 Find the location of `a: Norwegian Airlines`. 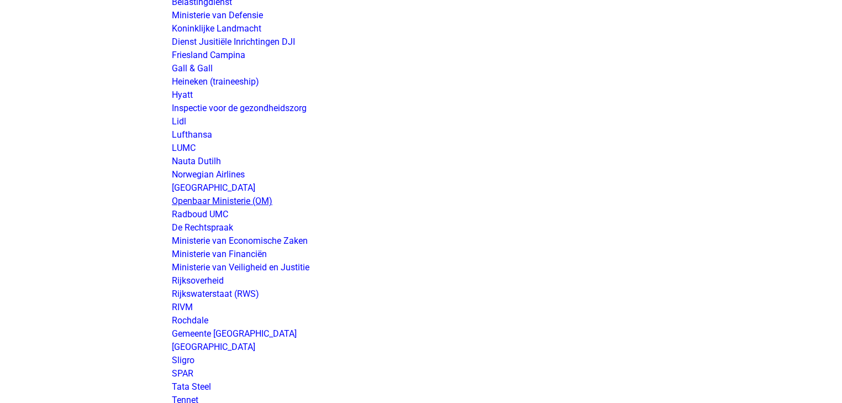

a: Norwegian Airlines is located at coordinates (208, 174).